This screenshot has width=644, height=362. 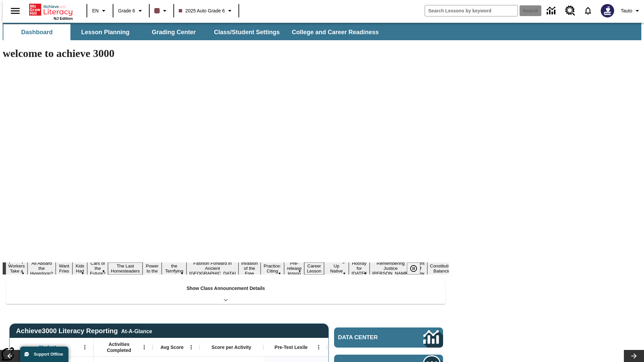 I want to click on a: Notifications, so click(x=588, y=11).